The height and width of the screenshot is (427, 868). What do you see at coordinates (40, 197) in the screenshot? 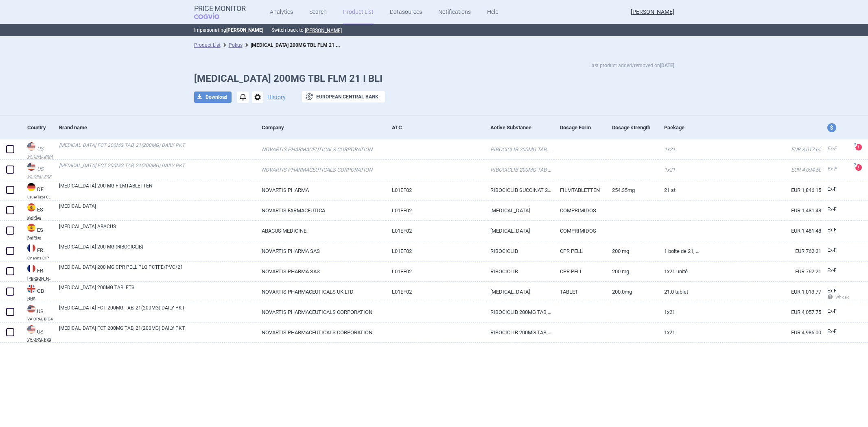
I see `abbr: LauerTaxe CGM — Complex database for German drug information provided by commercial provider CGM ...` at bounding box center [40, 197].